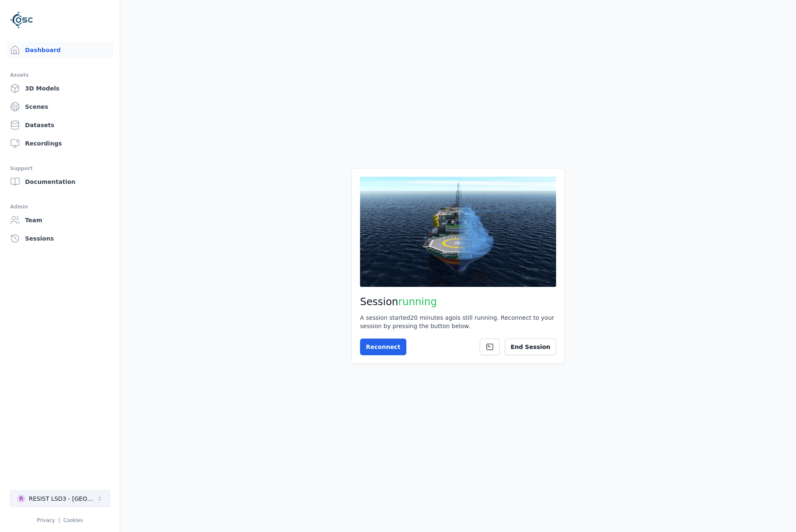 The width and height of the screenshot is (796, 532). I want to click on div: Support, so click(60, 169).